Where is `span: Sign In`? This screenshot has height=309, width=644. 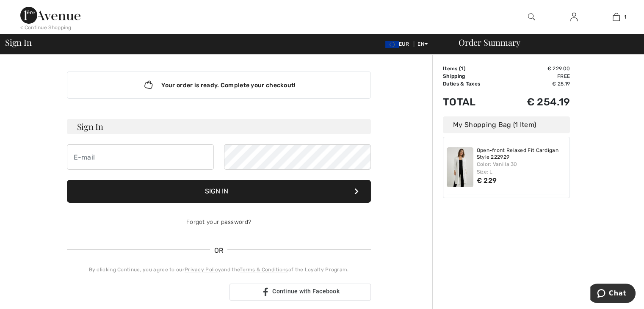
span: Sign In is located at coordinates (18, 42).